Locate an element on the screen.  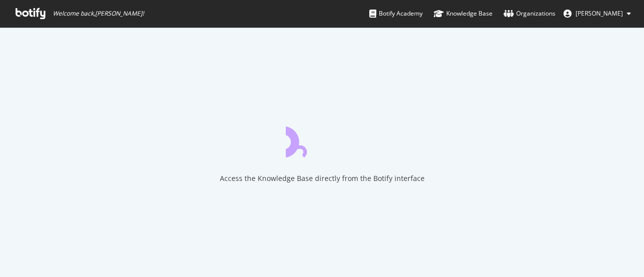
div: Organizations is located at coordinates (529, 13).